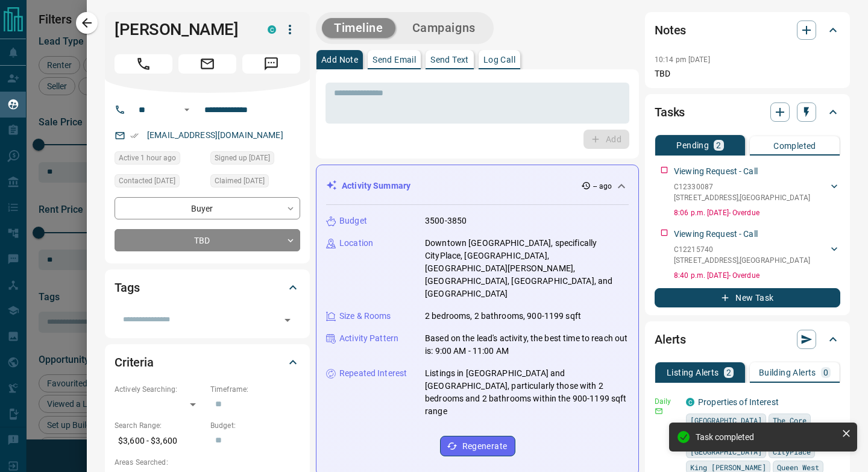 This screenshot has width=868, height=472. Describe the element at coordinates (747, 74) in the screenshot. I see `p: TBD` at that location.